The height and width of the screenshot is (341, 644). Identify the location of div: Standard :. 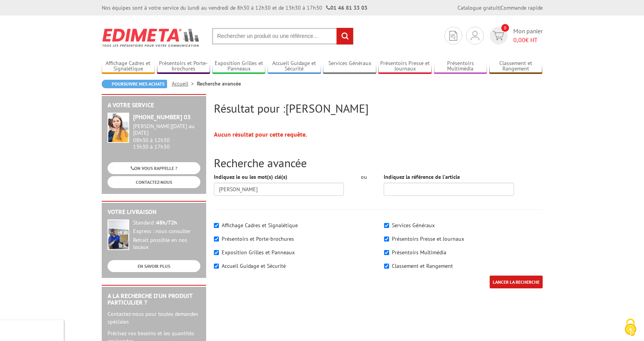
(167, 223).